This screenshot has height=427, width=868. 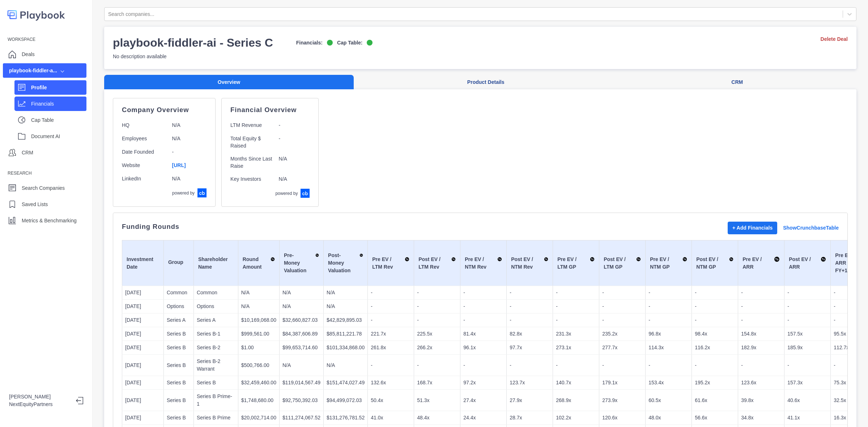 I want to click on p: Series B Prime, so click(x=216, y=418).